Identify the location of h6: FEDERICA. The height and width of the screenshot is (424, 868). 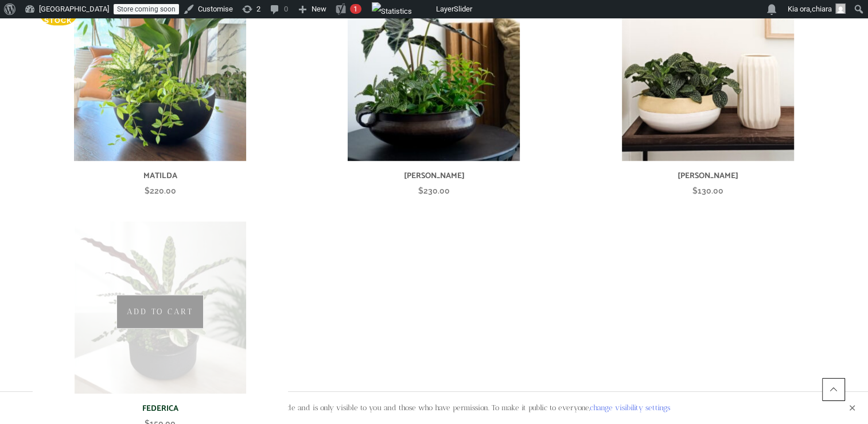
(160, 409).